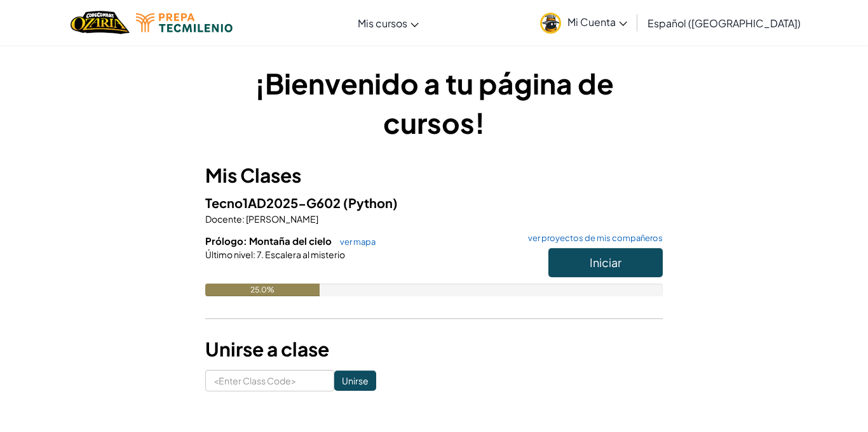  What do you see at coordinates (229, 255) in the screenshot?
I see `span: Último nivel` at bounding box center [229, 255].